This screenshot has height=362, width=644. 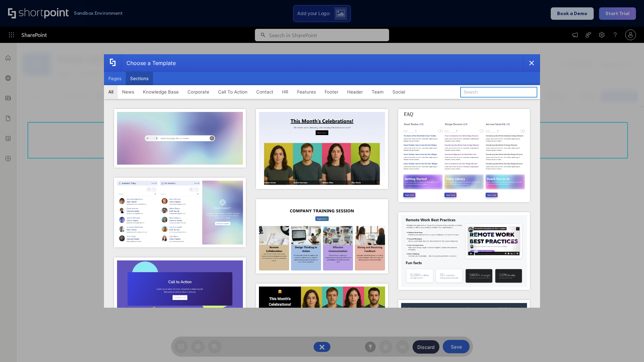 What do you see at coordinates (355, 92) in the screenshot?
I see `button: Header` at bounding box center [355, 92].